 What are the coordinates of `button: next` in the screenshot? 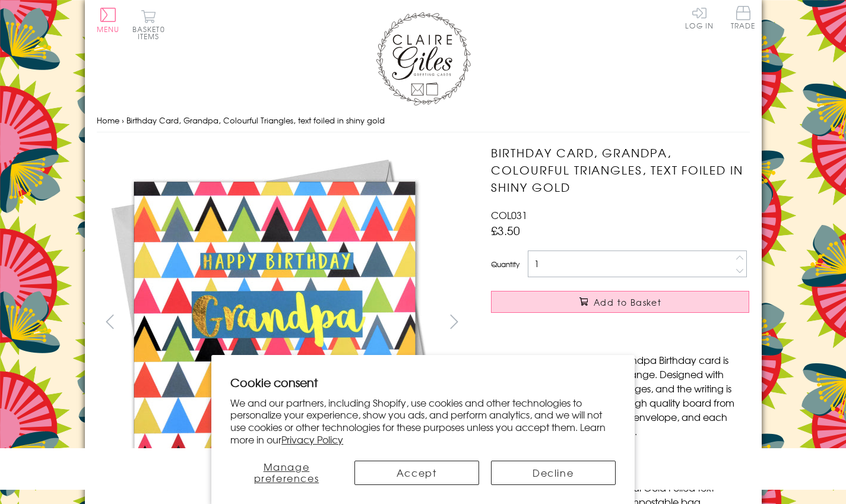 It's located at (453, 321).